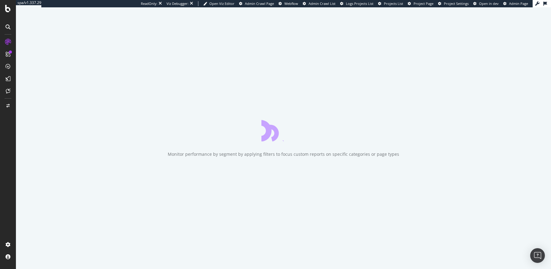 Image resolution: width=551 pixels, height=269 pixels. I want to click on span: Project Page, so click(423, 3).